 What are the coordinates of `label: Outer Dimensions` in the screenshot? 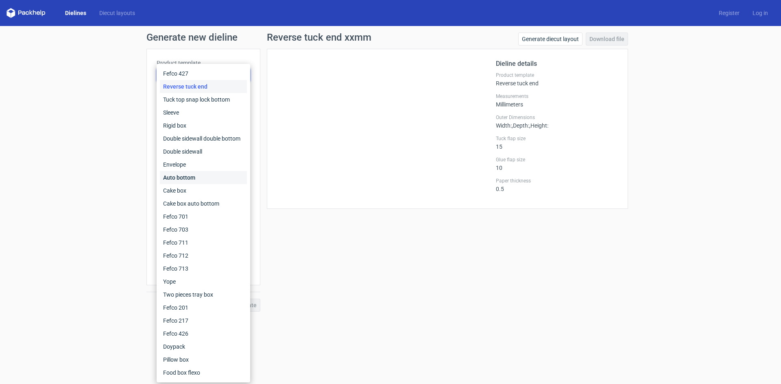 It's located at (557, 118).